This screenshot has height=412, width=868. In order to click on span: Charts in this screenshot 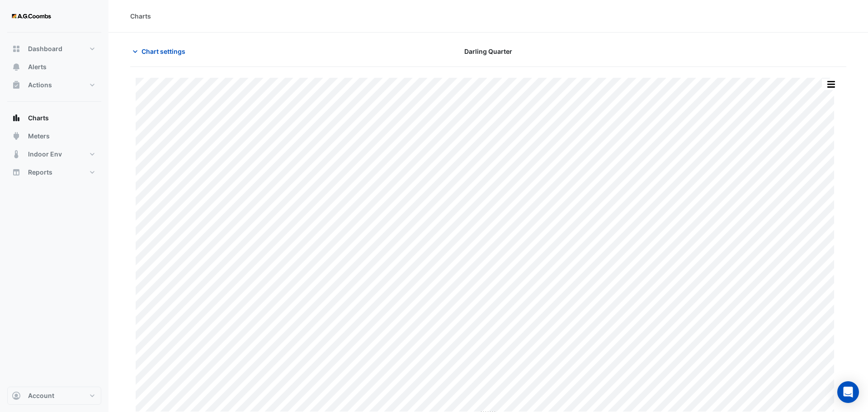, I will do `click(38, 118)`.